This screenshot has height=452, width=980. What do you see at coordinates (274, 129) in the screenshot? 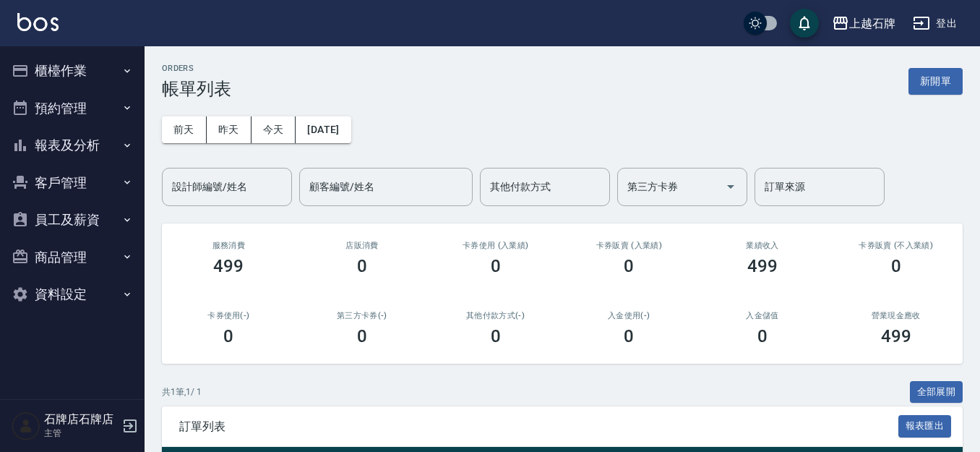
I see `button: 今天` at bounding box center [274, 129].